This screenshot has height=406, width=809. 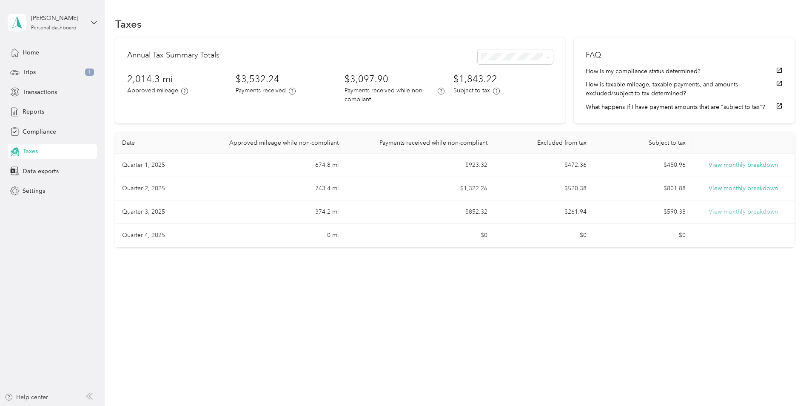 I want to click on span: Reports, so click(x=33, y=111).